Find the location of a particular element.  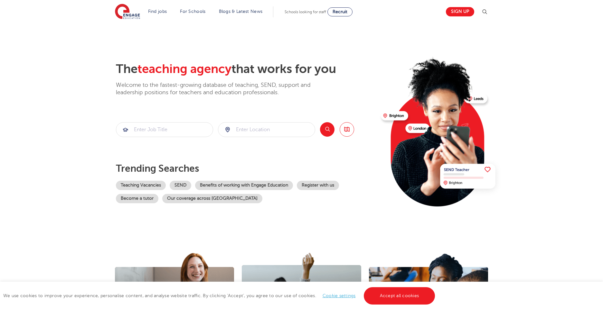

p: Welcome to the fastest-growing database of teaching, SEND, support and leadership positions for t... is located at coordinates (222, 89).